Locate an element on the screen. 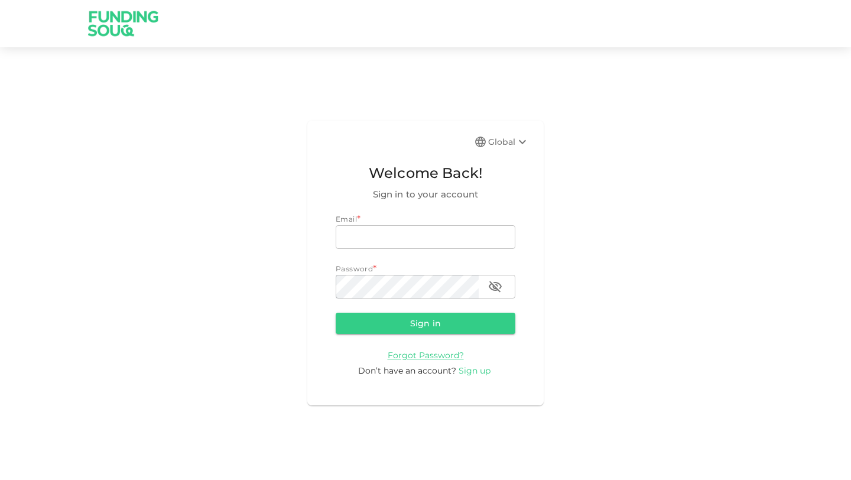 The height and width of the screenshot is (480, 851). span: Welcome Back! is located at coordinates (426, 173).